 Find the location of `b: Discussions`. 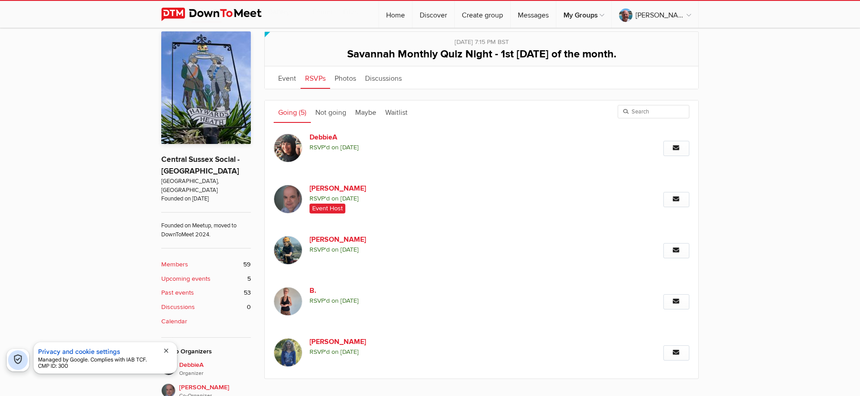

b: Discussions is located at coordinates (178, 307).